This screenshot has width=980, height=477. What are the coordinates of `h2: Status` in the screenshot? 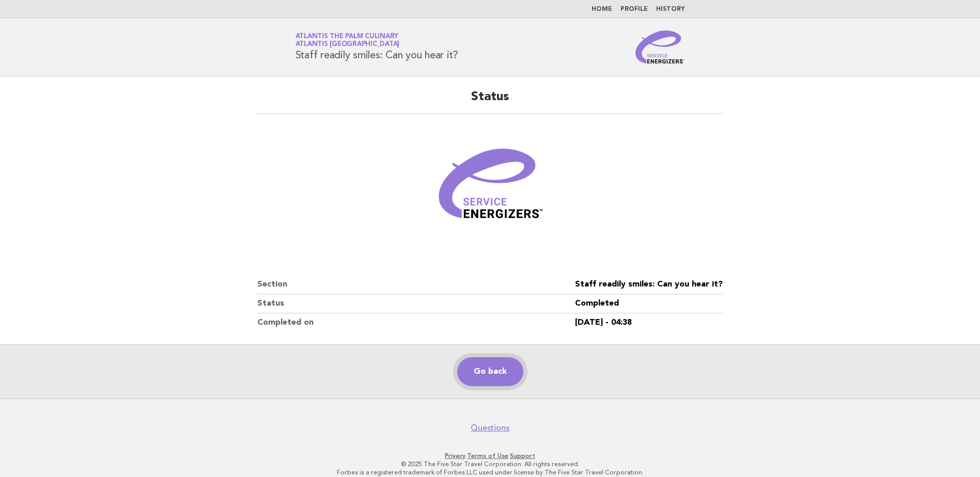 It's located at (490, 102).